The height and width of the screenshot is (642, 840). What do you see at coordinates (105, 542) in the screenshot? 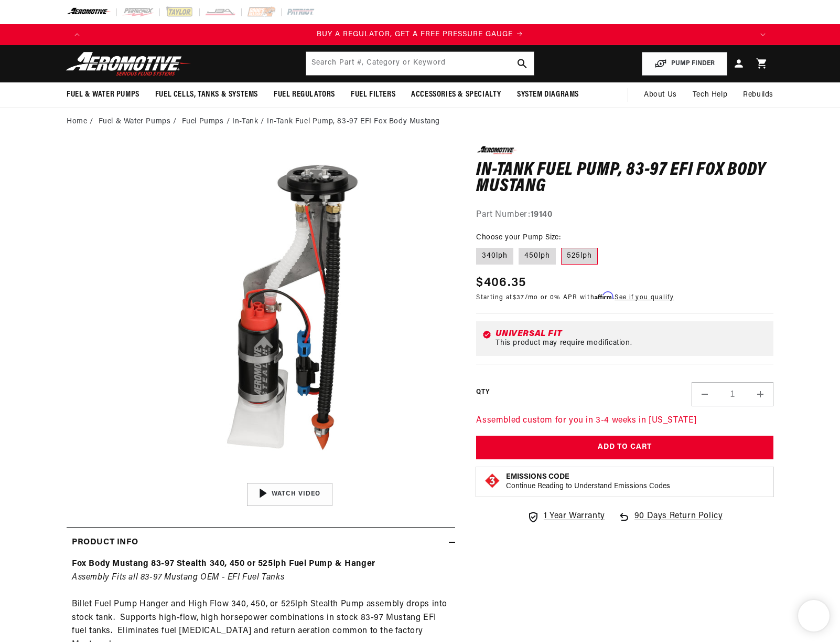
I see `h2: Product Info` at bounding box center [105, 542].